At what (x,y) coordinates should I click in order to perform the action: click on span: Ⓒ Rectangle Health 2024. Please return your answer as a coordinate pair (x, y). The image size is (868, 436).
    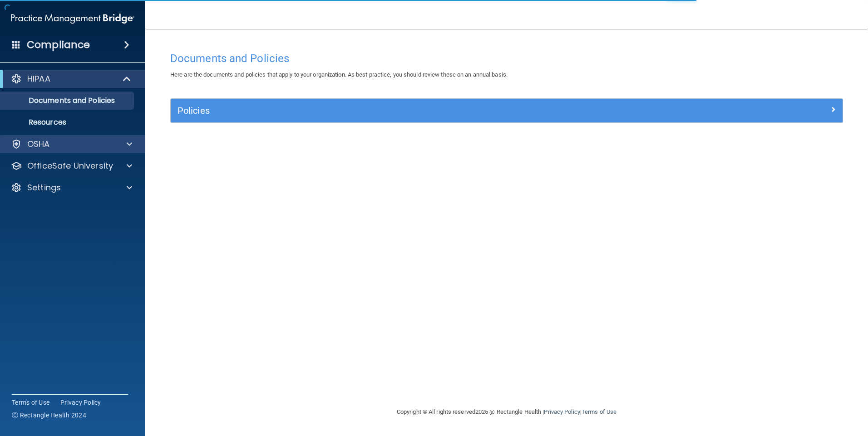
    Looking at the image, I should click on (49, 416).